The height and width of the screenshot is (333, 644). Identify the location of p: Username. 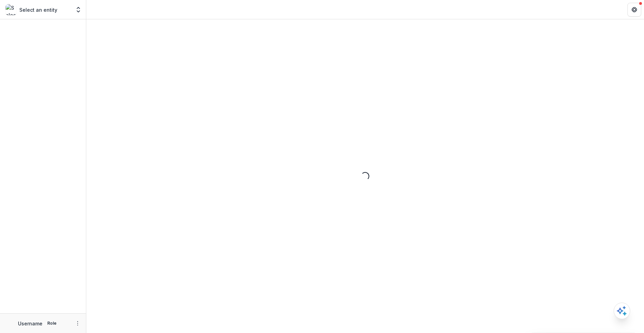
(30, 323).